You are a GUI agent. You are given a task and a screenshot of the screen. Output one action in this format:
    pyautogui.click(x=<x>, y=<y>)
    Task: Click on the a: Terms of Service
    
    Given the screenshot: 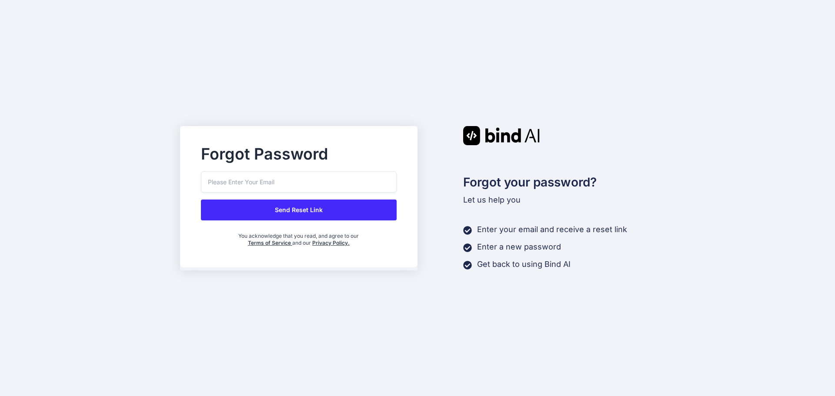 What is the action you would take?
    pyautogui.click(x=270, y=243)
    